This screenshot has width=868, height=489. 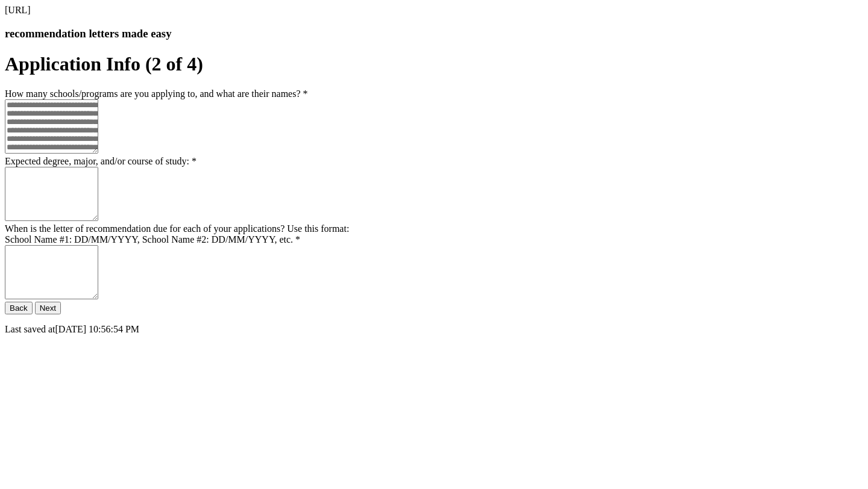 What do you see at coordinates (434, 64) in the screenshot?
I see `h1: Application Info (2 of 4)` at bounding box center [434, 64].